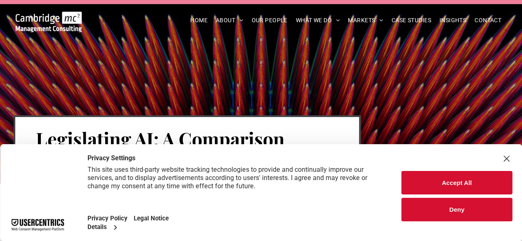 The height and width of the screenshot is (241, 522). What do you see at coordinates (199, 20) in the screenshot?
I see `a: HOME` at bounding box center [199, 20].